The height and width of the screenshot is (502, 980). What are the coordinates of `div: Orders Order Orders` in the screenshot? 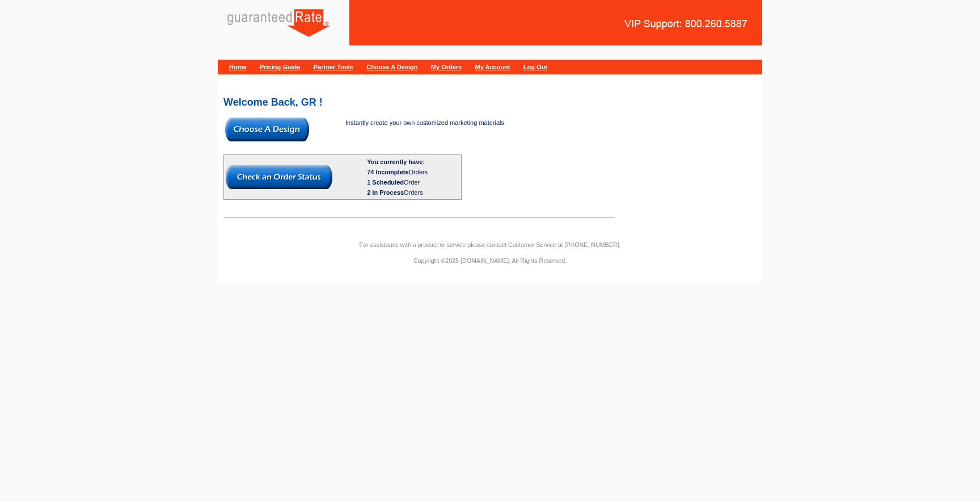 It's located at (413, 182).